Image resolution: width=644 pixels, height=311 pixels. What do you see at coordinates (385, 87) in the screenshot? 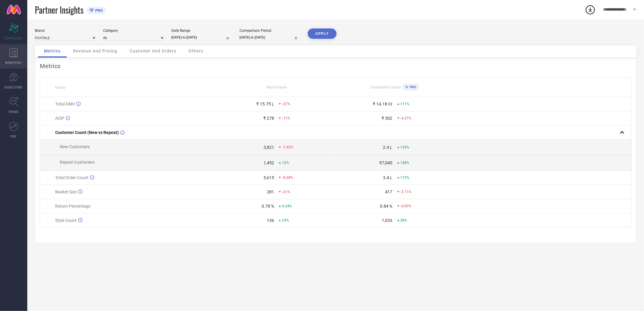
I see `span: Competitors Value` at bounding box center [385, 87].